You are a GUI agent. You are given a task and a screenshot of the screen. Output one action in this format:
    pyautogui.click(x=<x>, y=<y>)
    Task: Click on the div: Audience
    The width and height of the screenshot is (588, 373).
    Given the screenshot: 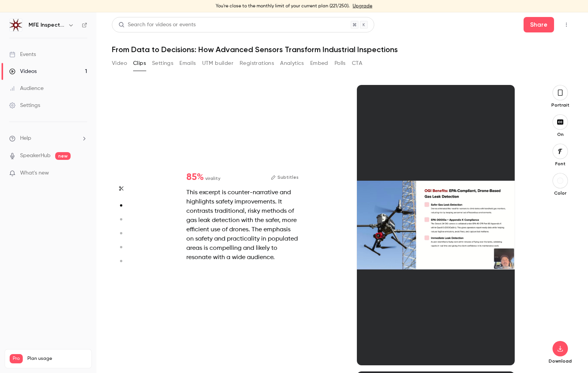 What is the action you would take?
    pyautogui.click(x=26, y=88)
    